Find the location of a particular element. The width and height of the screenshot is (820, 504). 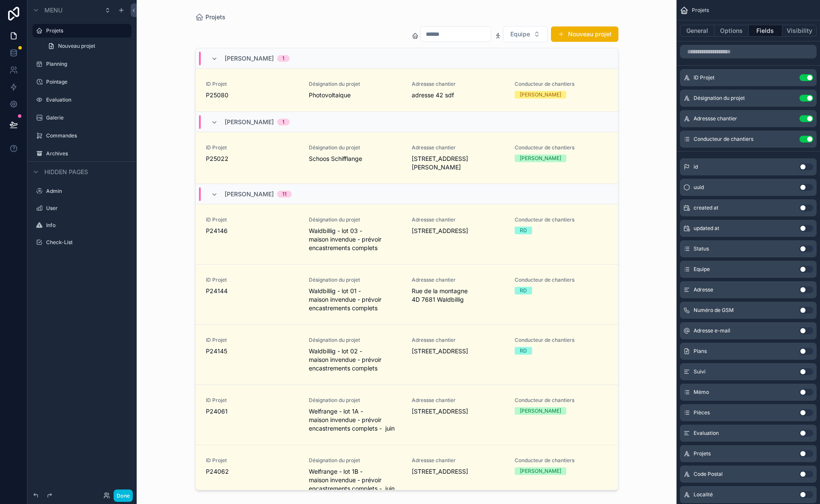

a: Info is located at coordinates (86, 226).